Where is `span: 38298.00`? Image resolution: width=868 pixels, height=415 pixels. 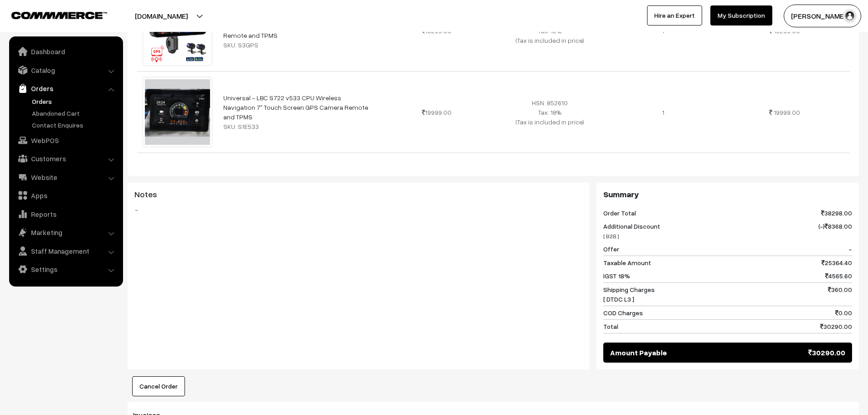
span: 38298.00 is located at coordinates (837, 213).